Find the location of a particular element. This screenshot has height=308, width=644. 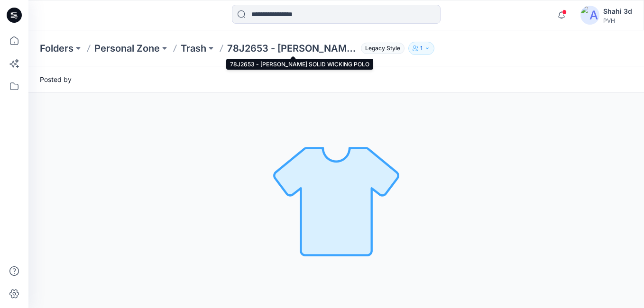

div: PVH is located at coordinates (618, 21).